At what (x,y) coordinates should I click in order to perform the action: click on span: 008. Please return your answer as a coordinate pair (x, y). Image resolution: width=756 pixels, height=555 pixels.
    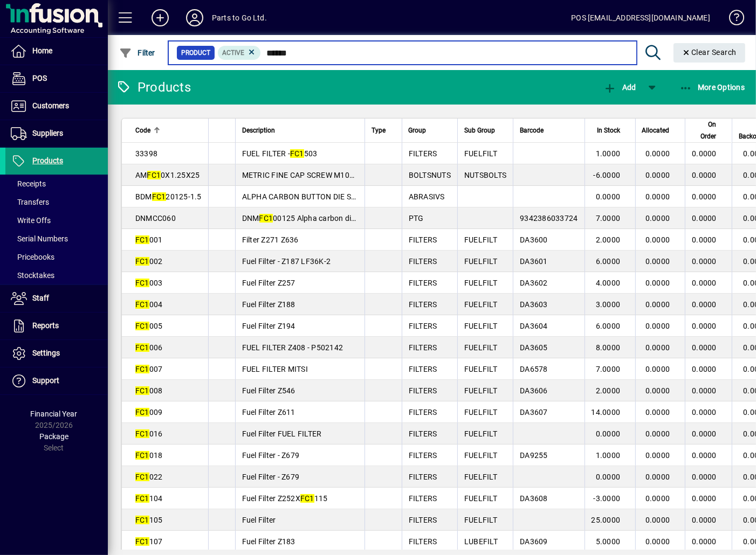
    Looking at the image, I should click on (149, 390).